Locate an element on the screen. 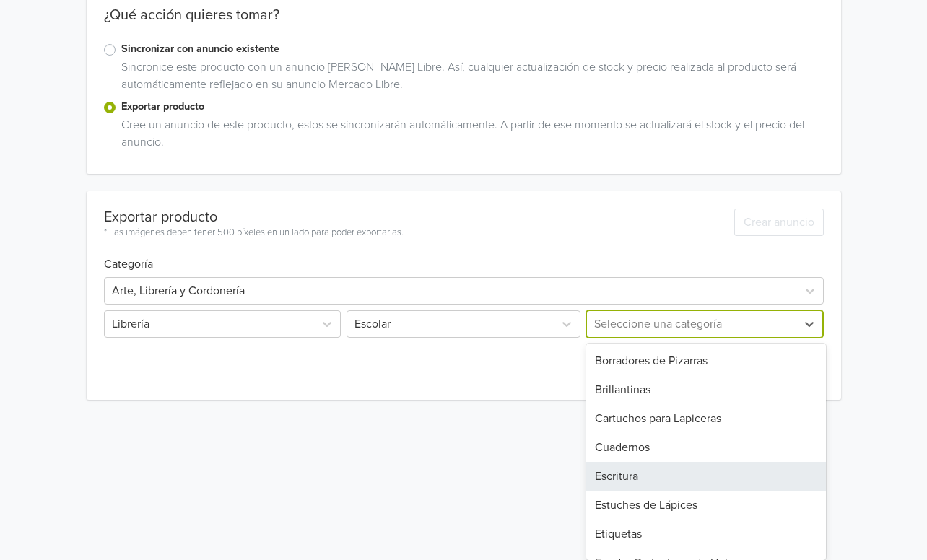 The width and height of the screenshot is (927, 560). div: Escritura is located at coordinates (706, 476).